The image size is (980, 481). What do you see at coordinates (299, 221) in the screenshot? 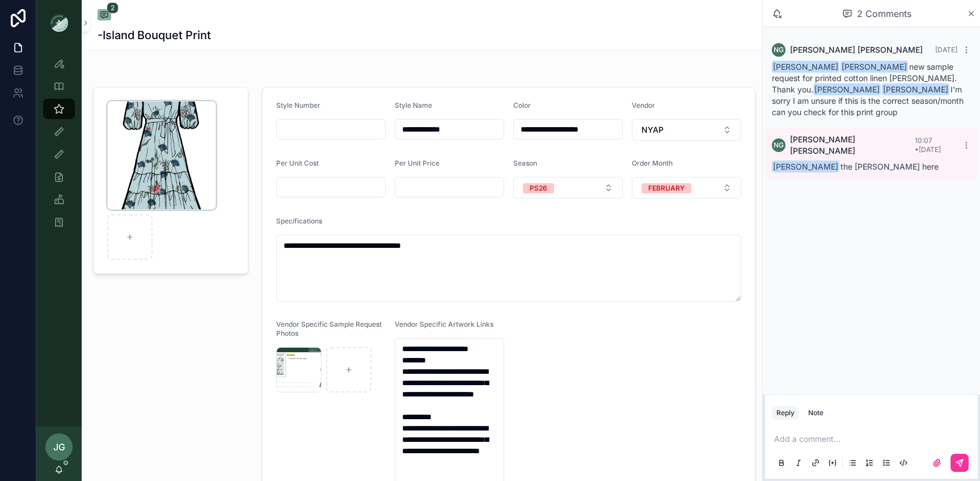
I see `span: Specifications` at bounding box center [299, 221].